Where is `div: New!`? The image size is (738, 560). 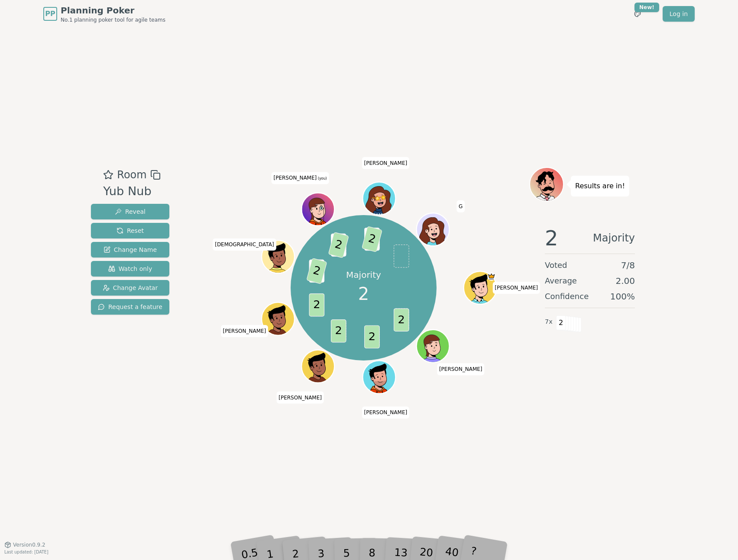 div: New! is located at coordinates (647, 7).